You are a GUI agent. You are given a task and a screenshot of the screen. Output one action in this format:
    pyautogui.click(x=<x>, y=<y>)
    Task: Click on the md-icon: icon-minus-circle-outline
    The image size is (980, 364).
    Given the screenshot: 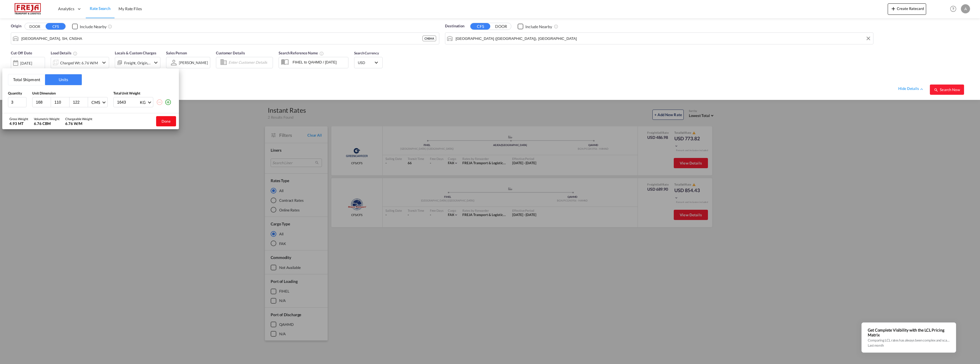 What is the action you would take?
    pyautogui.click(x=159, y=102)
    